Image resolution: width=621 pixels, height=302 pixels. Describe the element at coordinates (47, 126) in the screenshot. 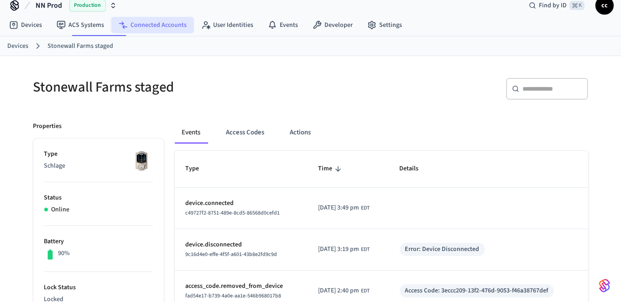

I see `p: Properties` at that location.